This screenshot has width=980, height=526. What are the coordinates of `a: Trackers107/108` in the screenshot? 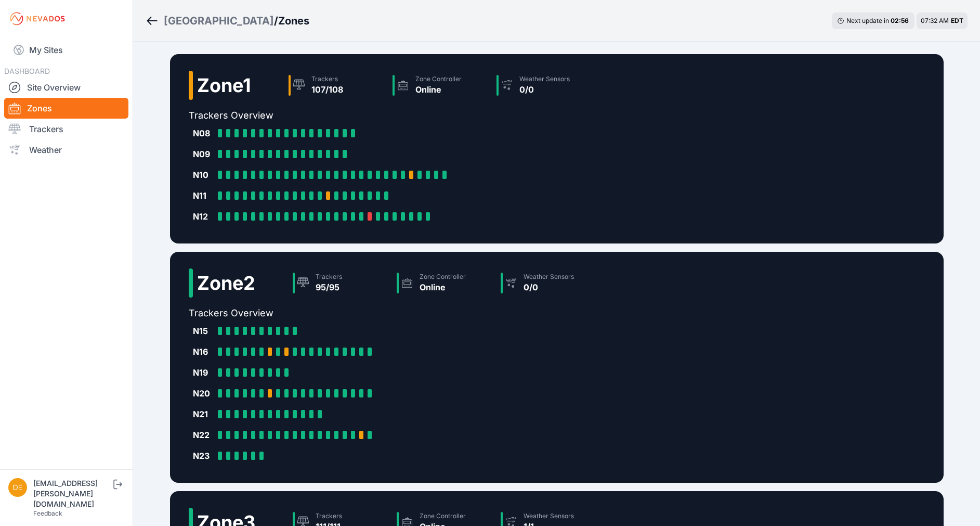 It's located at (336, 86).